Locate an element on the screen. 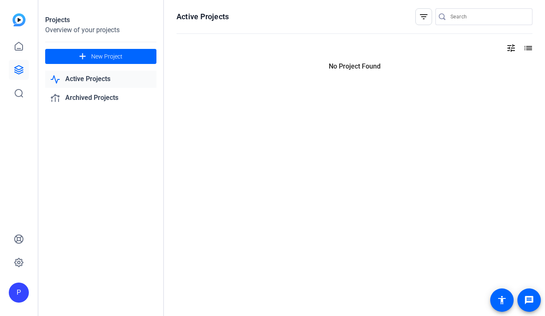  mat-icon: tune is located at coordinates (511, 48).